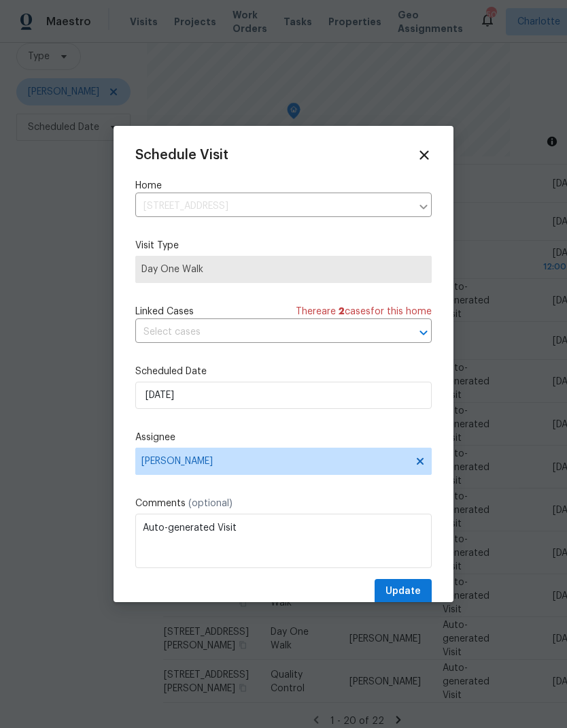 The image size is (567, 728). Describe the element at coordinates (424, 333) in the screenshot. I see `button: Open` at that location.